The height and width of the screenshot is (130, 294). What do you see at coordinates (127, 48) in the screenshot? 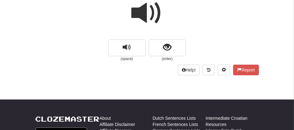
I see `button: replay audio` at bounding box center [127, 48].